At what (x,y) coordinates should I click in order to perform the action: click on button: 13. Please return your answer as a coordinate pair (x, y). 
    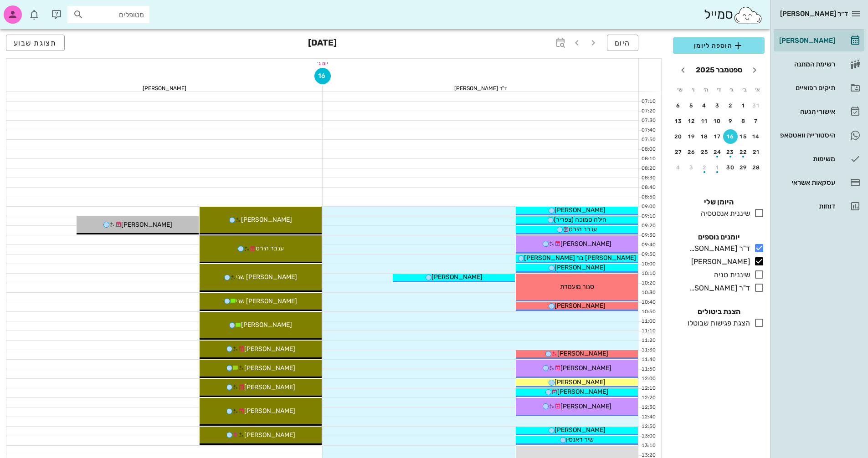
    Looking at the image, I should click on (678, 121).